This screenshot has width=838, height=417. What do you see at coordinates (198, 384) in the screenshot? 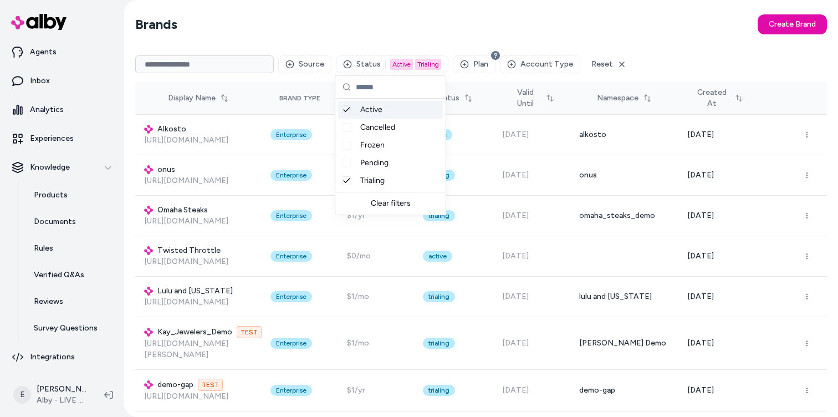
I see `h3: demo-gap` at bounding box center [198, 384].